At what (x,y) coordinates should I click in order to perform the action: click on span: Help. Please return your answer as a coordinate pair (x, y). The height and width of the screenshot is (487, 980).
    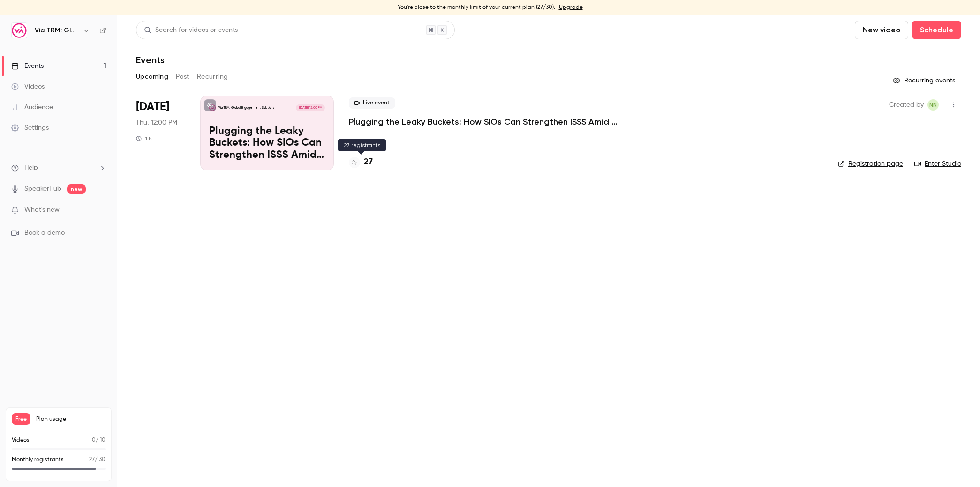
    Looking at the image, I should click on (31, 167).